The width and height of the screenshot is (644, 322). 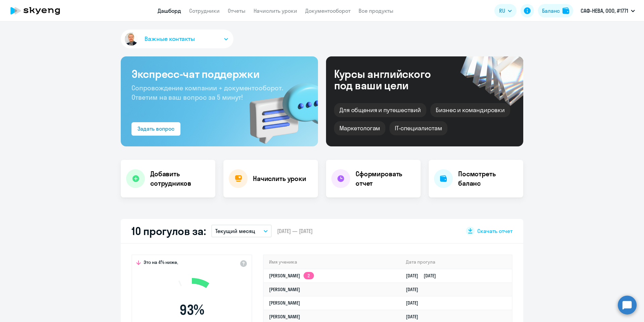 What do you see at coordinates (207, 92) in the screenshot?
I see `span: Сопровождение компании + документооборот. Ответим на ваш вопрос за 5 минут!` at bounding box center [207, 92].